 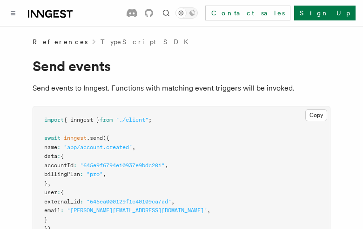 I want to click on a: Sign Up, so click(x=325, y=13).